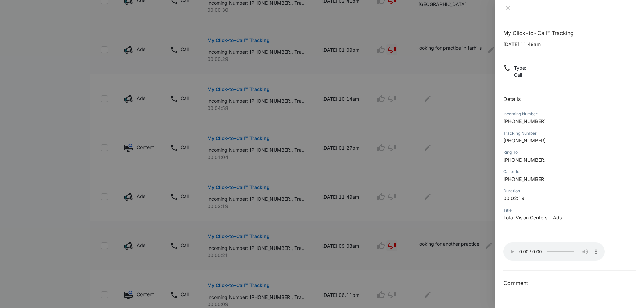 The height and width of the screenshot is (308, 644). What do you see at coordinates (569, 210) in the screenshot?
I see `div: Title` at bounding box center [569, 210].